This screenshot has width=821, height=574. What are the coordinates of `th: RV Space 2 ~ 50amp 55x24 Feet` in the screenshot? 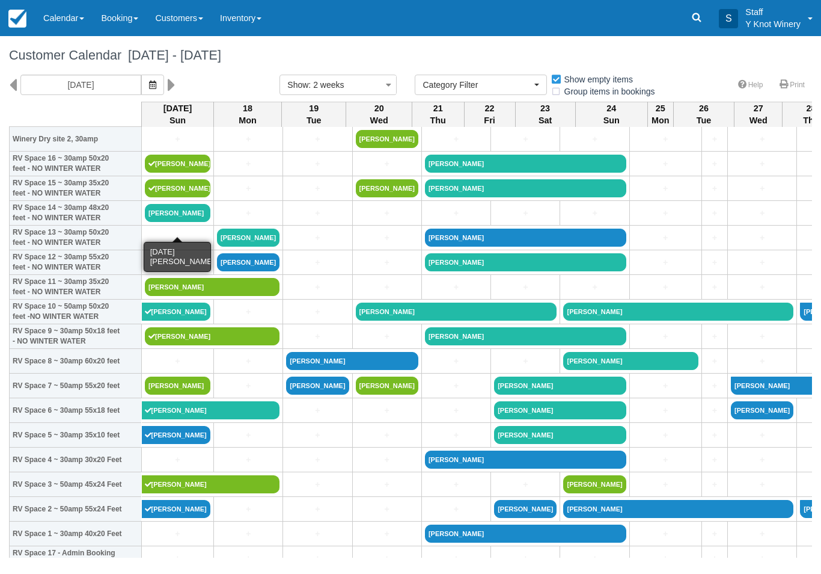 It's located at (76, 509).